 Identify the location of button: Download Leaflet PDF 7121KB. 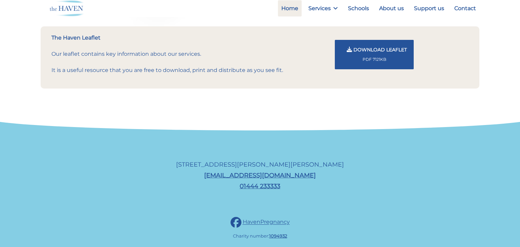
(374, 54).